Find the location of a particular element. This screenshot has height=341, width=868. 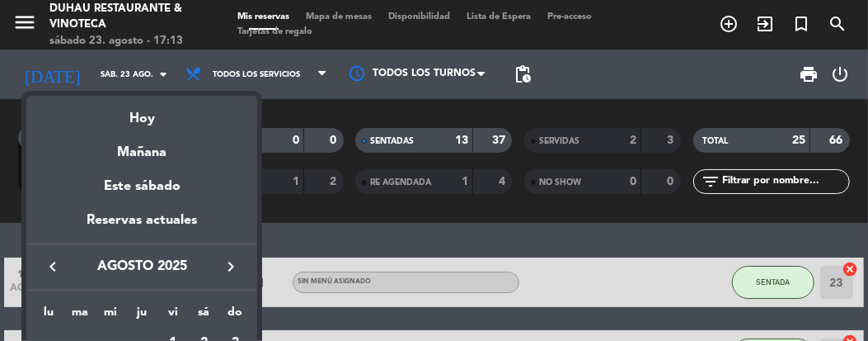

div: Reservas actuales is located at coordinates (142, 226).